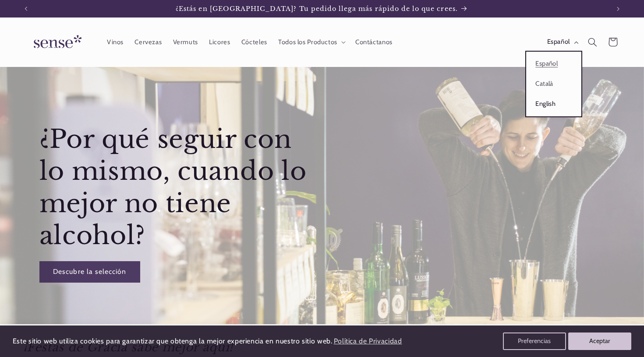 This screenshot has height=357, width=644. I want to click on span: Cervezas, so click(148, 42).